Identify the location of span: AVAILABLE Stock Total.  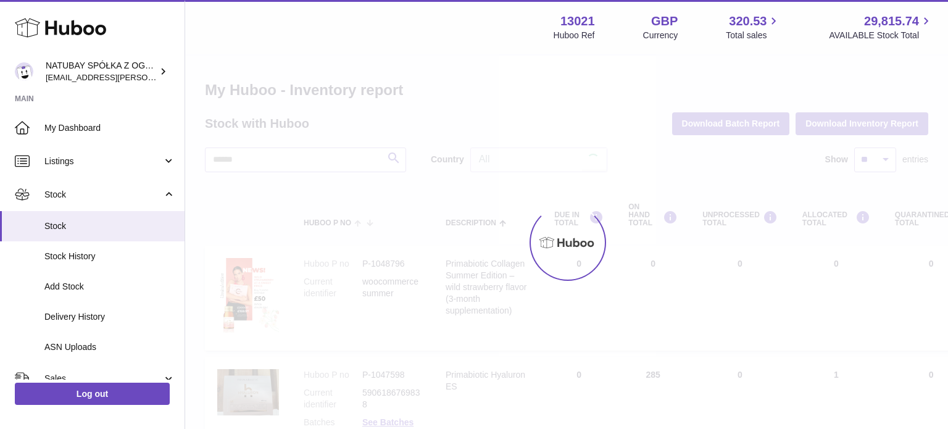
(881, 35).